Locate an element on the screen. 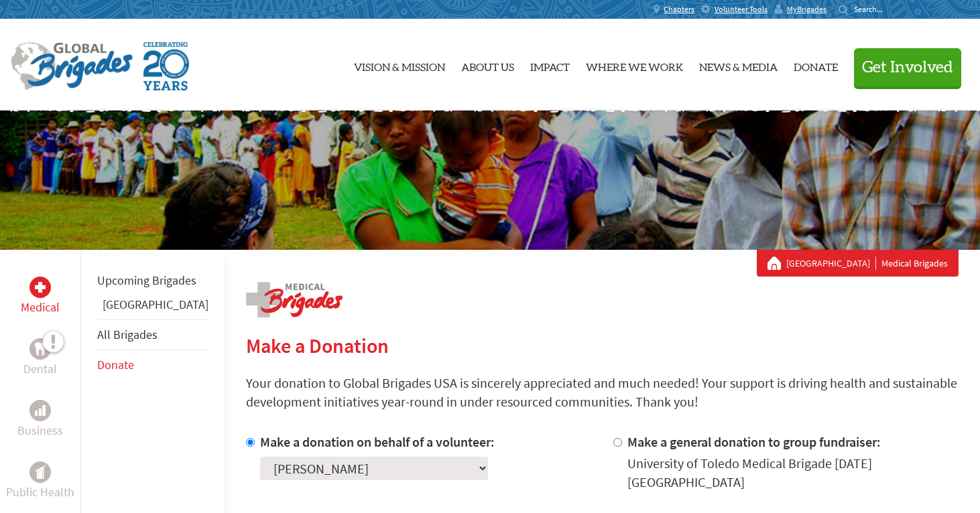 This screenshot has height=513, width=980. div: Medical is located at coordinates (40, 287).